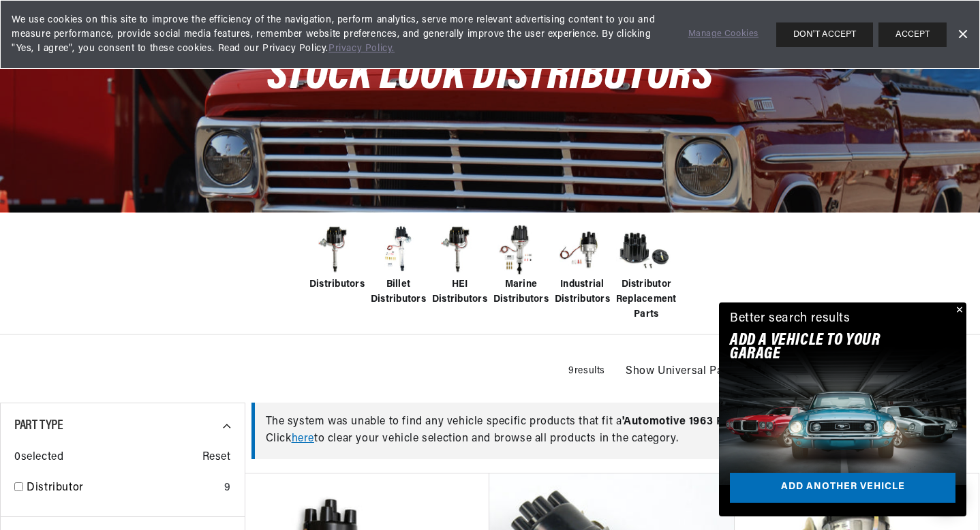  What do you see at coordinates (790, 319) in the screenshot?
I see `div: Better search results` at bounding box center [790, 319].